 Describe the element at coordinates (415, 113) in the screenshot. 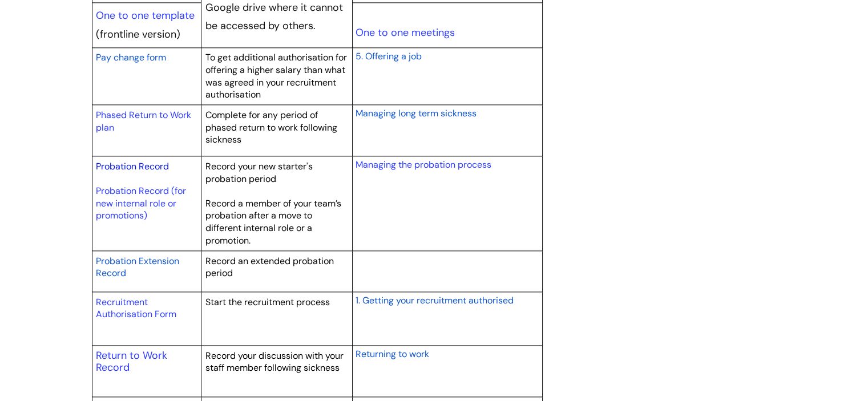

I see `span: Managing long term sickness` at that location.